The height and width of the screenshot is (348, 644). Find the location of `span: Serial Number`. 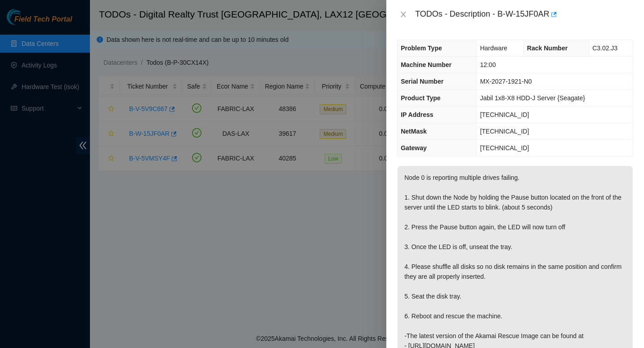

span: Serial Number is located at coordinates (422, 82).